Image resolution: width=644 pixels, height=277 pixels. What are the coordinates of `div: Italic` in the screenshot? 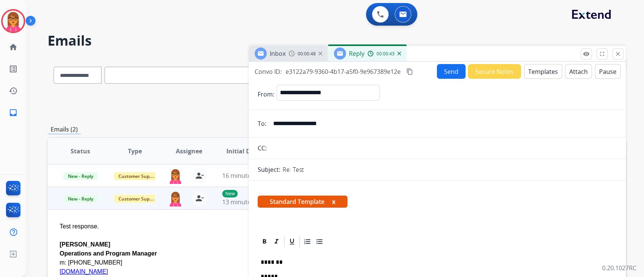 It's located at (277, 242).